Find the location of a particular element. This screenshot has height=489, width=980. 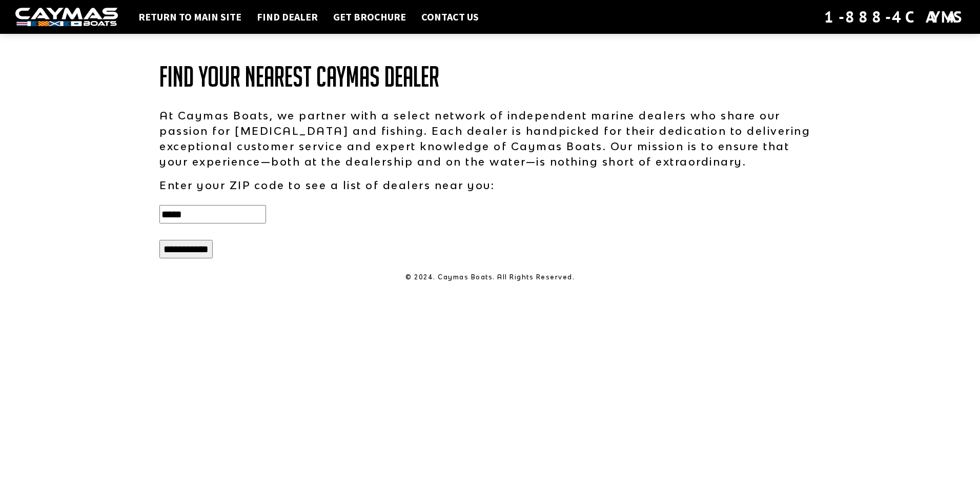

p: At Caymas Boats, we partner with a select network of independent marine dealers who share our pas... is located at coordinates (490, 138).